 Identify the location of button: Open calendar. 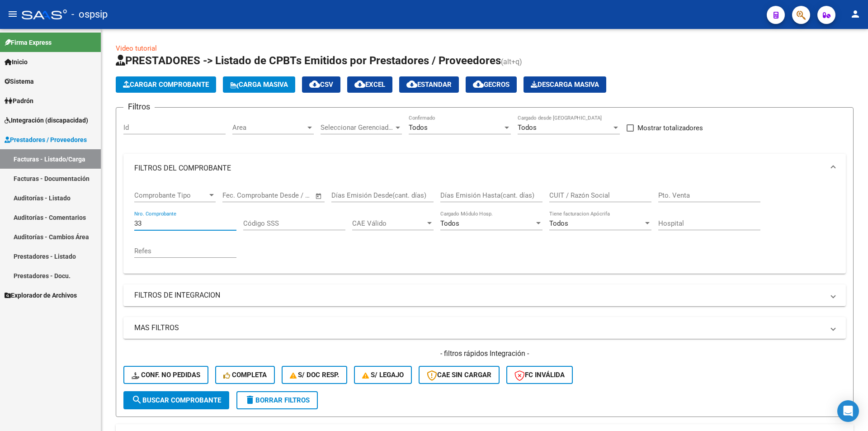
(319, 196).